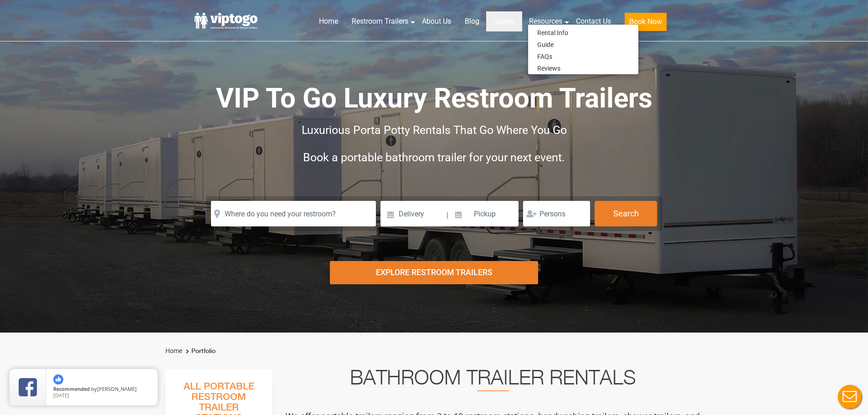 The width and height of the screenshot is (868, 415). Describe the element at coordinates (556, 214) in the screenshot. I see `input: Persons` at that location.